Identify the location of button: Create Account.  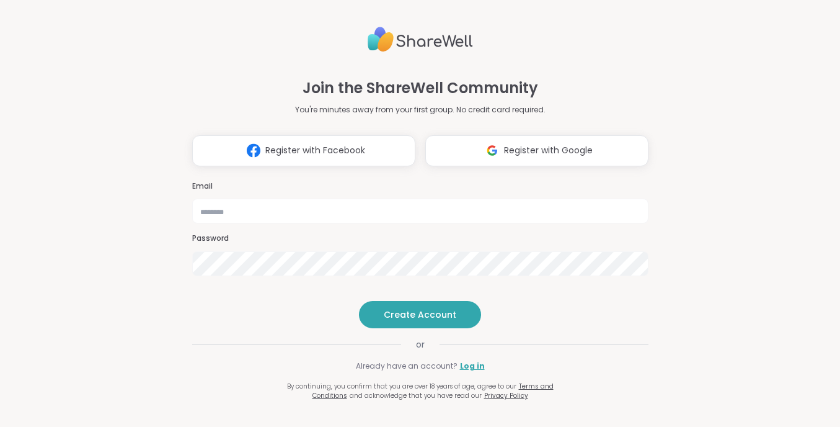
(420, 314).